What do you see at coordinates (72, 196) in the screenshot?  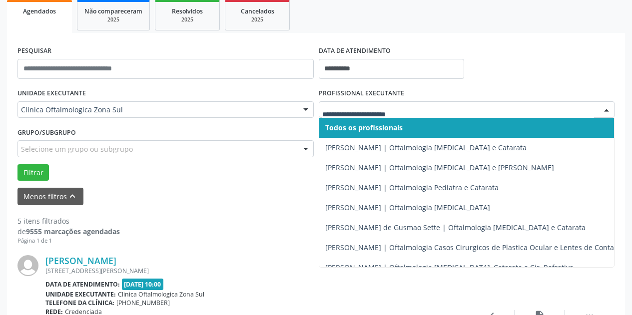 I see `i: keyboard_arrow_up` at bounding box center [72, 196].